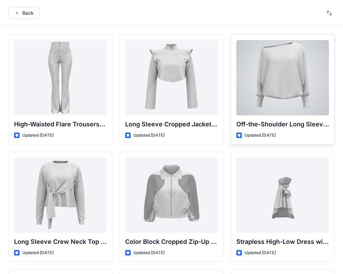 The width and height of the screenshot is (343, 274). Describe the element at coordinates (171, 124) in the screenshot. I see `p: Long Sleeve Cropped Jacket with Mandarin Collar and Shoulder Detail` at that location.